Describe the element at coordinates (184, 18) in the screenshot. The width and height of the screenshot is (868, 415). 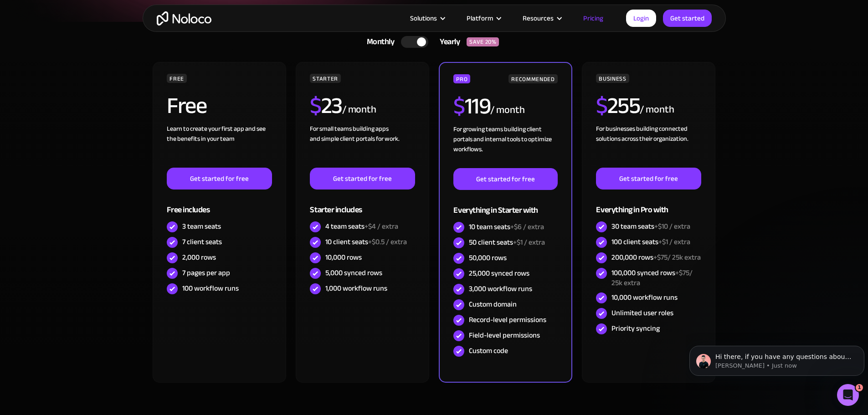
I see `a: home` at that location.